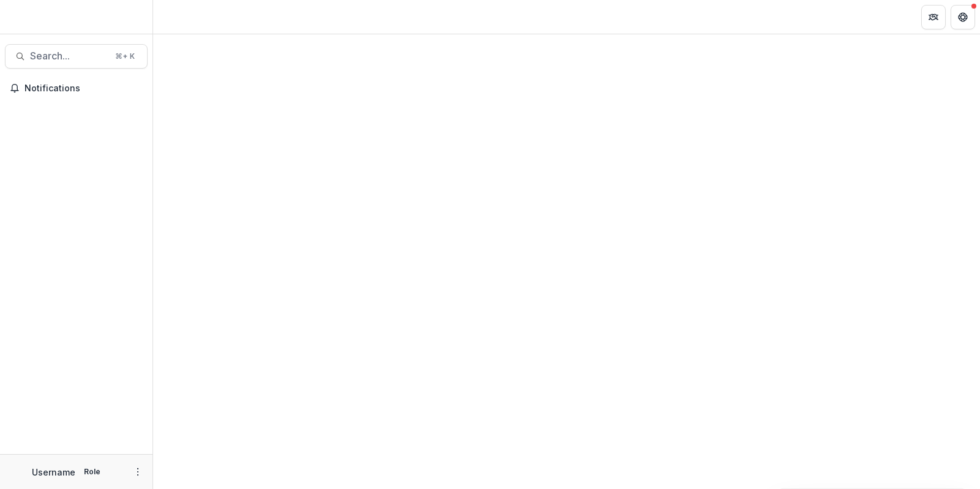 The height and width of the screenshot is (489, 980). What do you see at coordinates (92, 472) in the screenshot?
I see `p: Role` at bounding box center [92, 472].